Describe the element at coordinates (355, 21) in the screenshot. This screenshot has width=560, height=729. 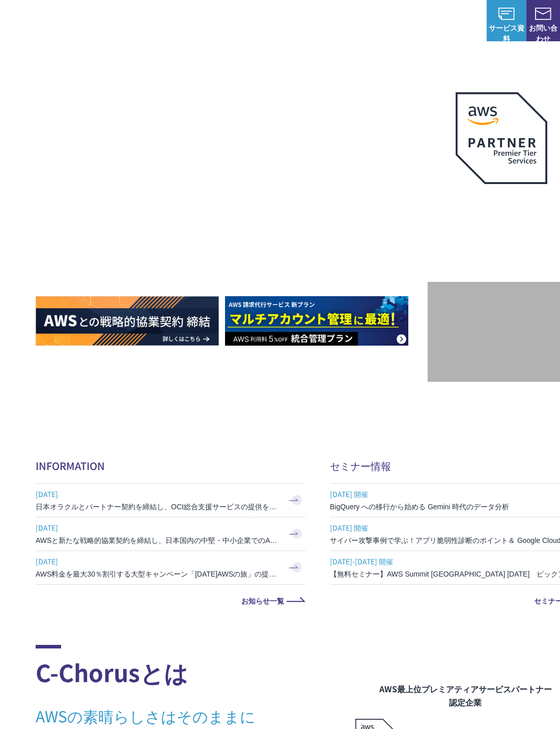
I see `a: 導入事例` at that location.